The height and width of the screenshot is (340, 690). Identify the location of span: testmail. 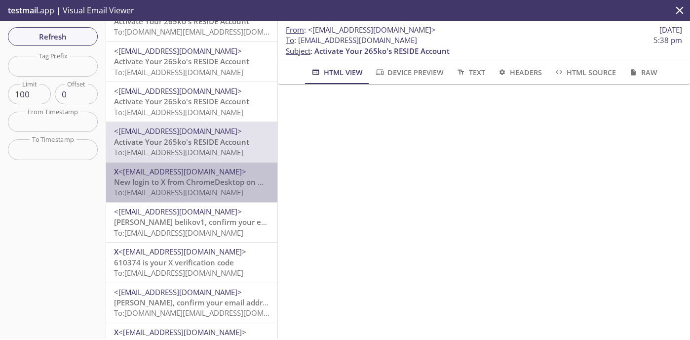
(23, 10).